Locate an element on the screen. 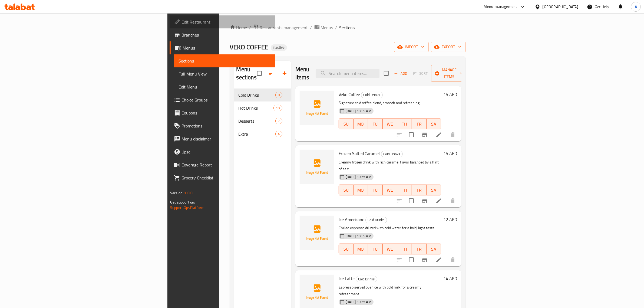 Image resolution: width=644 pixels, height=308 pixels. span: Edit Restaurant is located at coordinates (226, 22).